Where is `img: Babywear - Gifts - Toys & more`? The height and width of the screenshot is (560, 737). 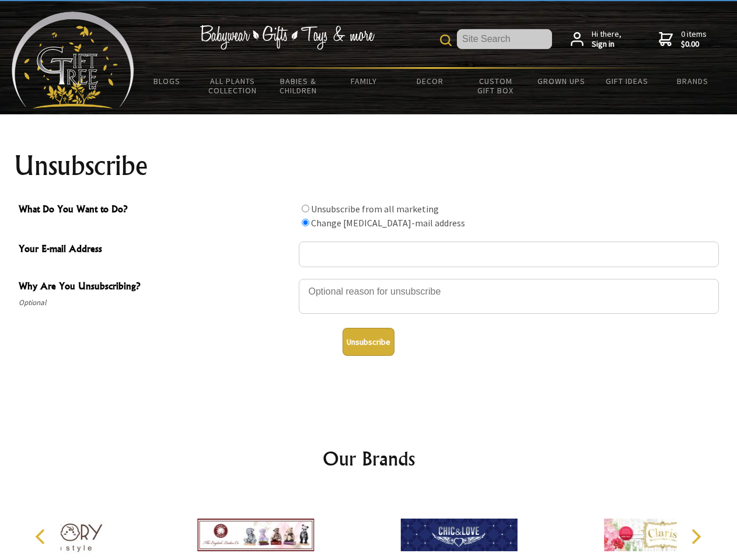 img: Babywear - Gifts - Toys & more is located at coordinates (287, 38).